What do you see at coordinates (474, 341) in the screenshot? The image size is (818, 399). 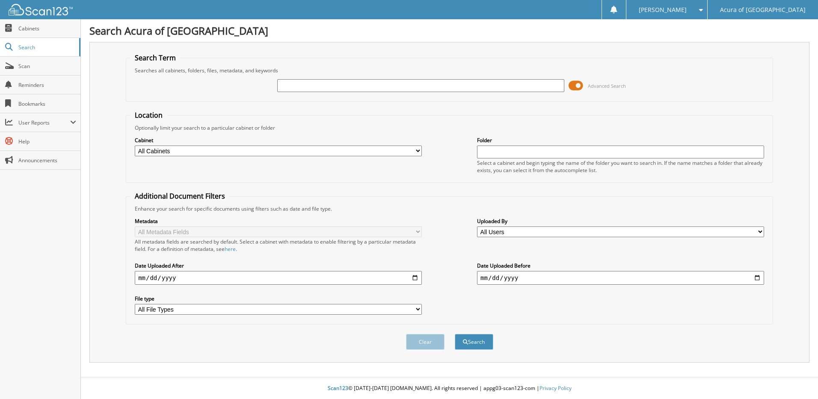 I see `button: Search` at bounding box center [474, 341].